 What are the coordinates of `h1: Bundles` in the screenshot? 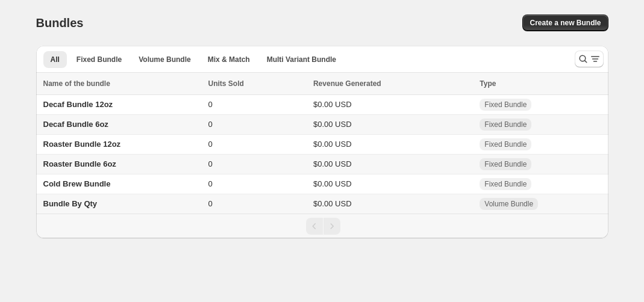 It's located at (60, 23).